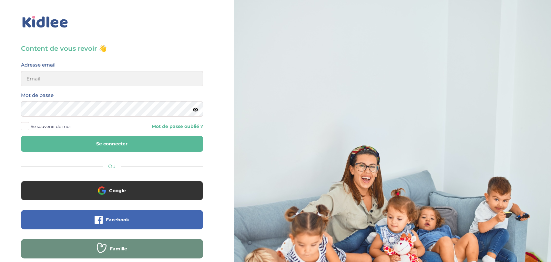 The image size is (551, 262). I want to click on img: facebook.png, so click(98, 220).